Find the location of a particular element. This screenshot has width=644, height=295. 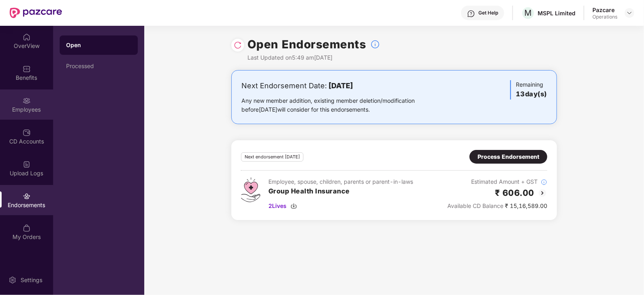

img: New Pazcare Logo is located at coordinates (36, 13).